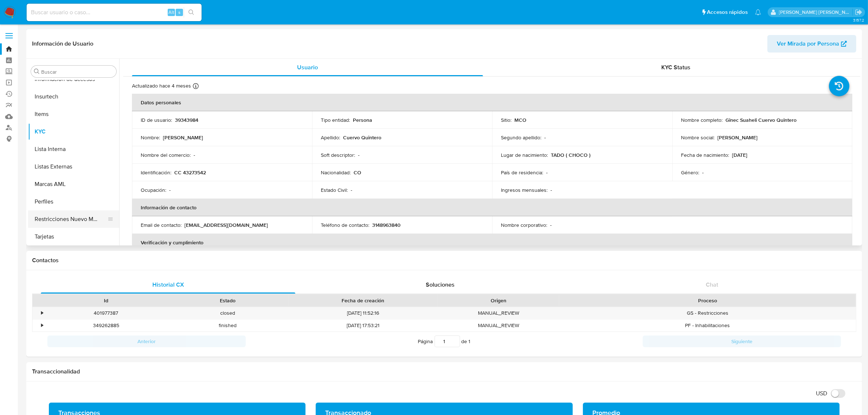 This screenshot has height=415, width=868. Describe the element at coordinates (150, 138) in the screenshot. I see `p: Nombre :` at that location.